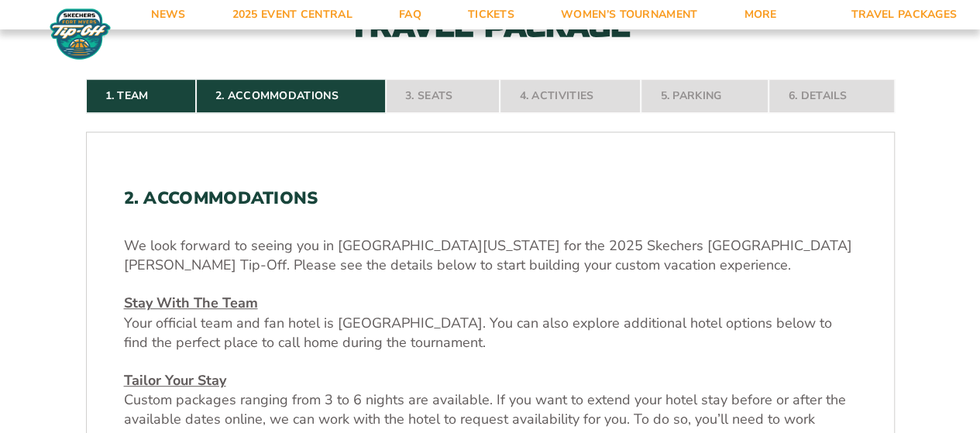 Image resolution: width=980 pixels, height=433 pixels. What do you see at coordinates (490, 199) in the screenshot?
I see `h2: 2. Accommodations` at bounding box center [490, 199].